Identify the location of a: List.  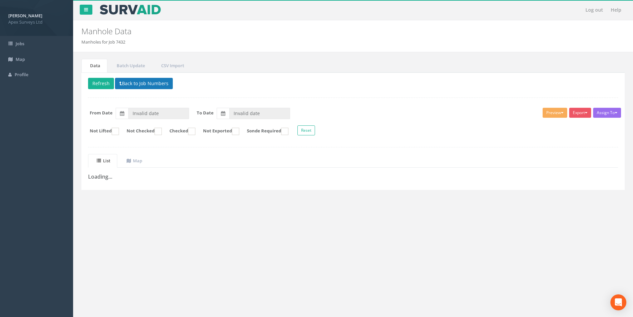
(103, 161).